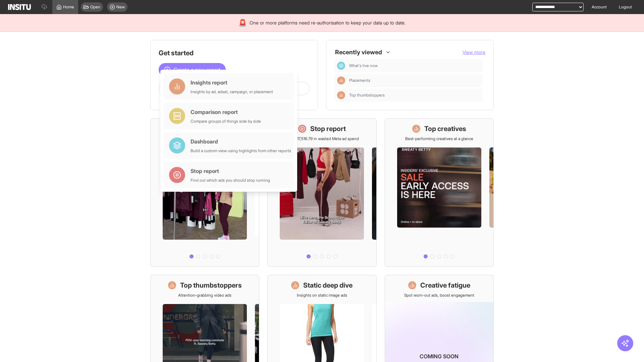  Describe the element at coordinates (232, 92) in the screenshot. I see `div: Insights by ad, adset, campaign, or placement` at that location.